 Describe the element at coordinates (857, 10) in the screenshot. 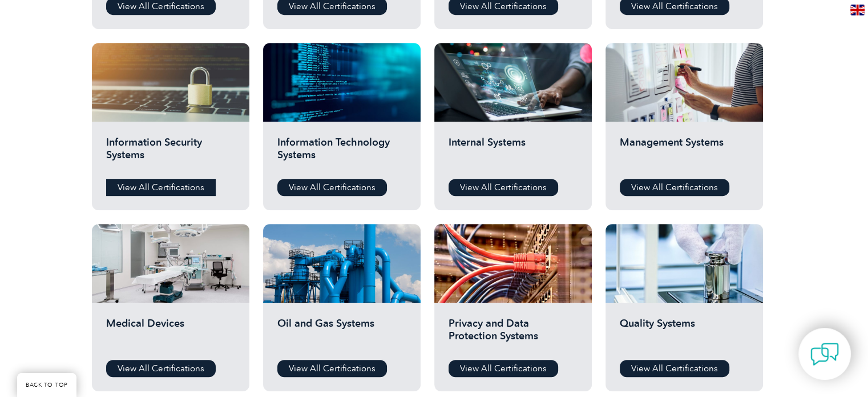

I see `img: en` at that location.